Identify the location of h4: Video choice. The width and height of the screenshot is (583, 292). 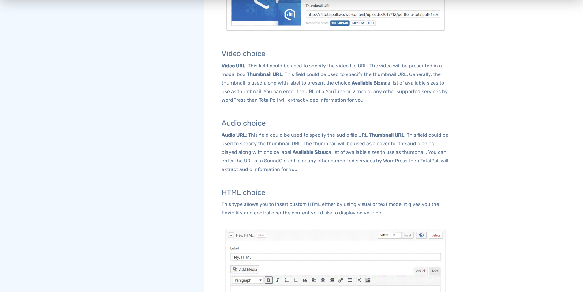
(335, 54).